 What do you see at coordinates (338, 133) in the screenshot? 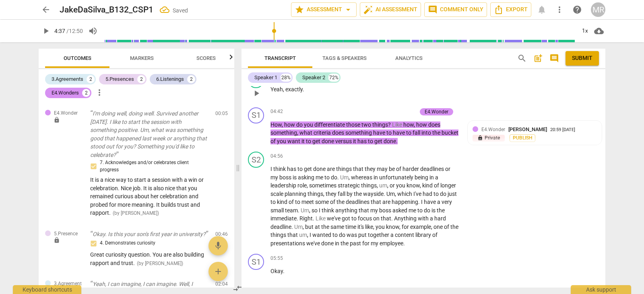
I see `span: does` at bounding box center [338, 133].